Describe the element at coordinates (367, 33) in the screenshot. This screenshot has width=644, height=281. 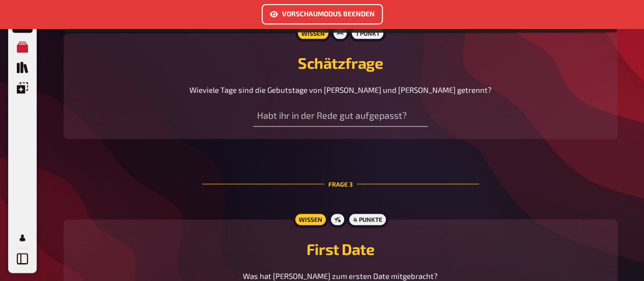
I see `div: 1 Punkt` at that location.